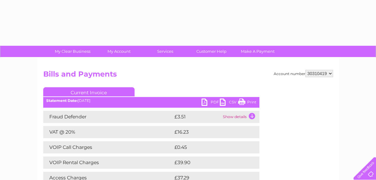 The width and height of the screenshot is (376, 180). What do you see at coordinates (210, 132) in the screenshot?
I see `td: £16.23` at bounding box center [210, 132].